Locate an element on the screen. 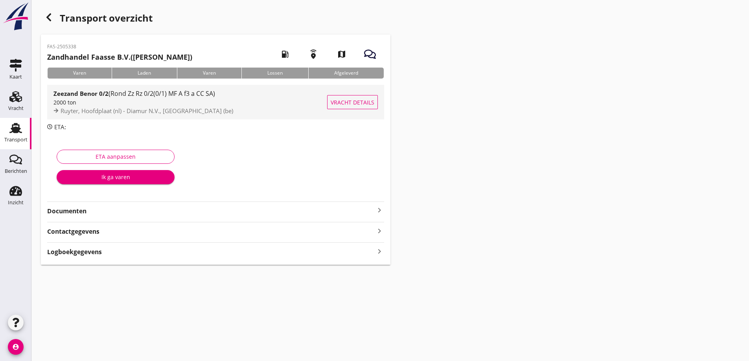 The height and width of the screenshot is (361, 749). i: local_gas_station is located at coordinates (285, 54).